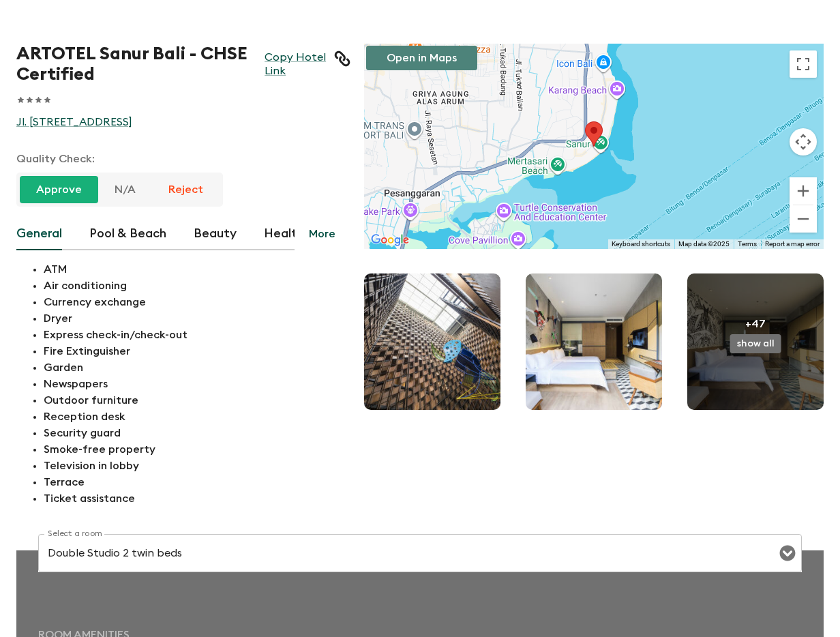  What do you see at coordinates (183, 159) in the screenshot?
I see `p: Quality Check:` at bounding box center [183, 159].